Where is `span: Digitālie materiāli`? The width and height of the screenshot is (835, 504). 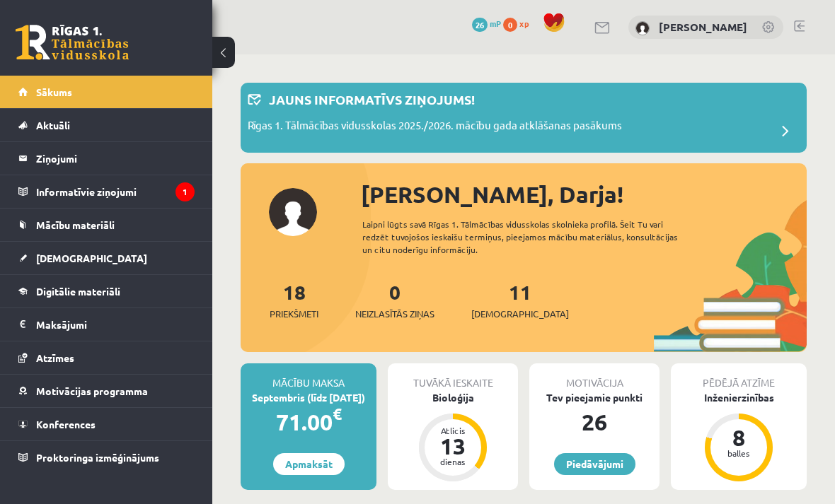
span: Digitālie materiāli is located at coordinates (78, 292).